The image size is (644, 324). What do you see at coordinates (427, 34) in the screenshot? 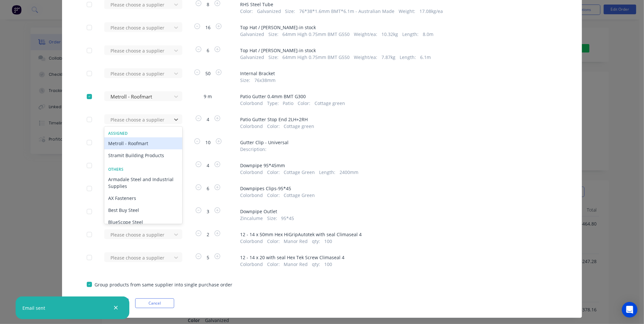
I see `span: 8.0m` at bounding box center [427, 34].